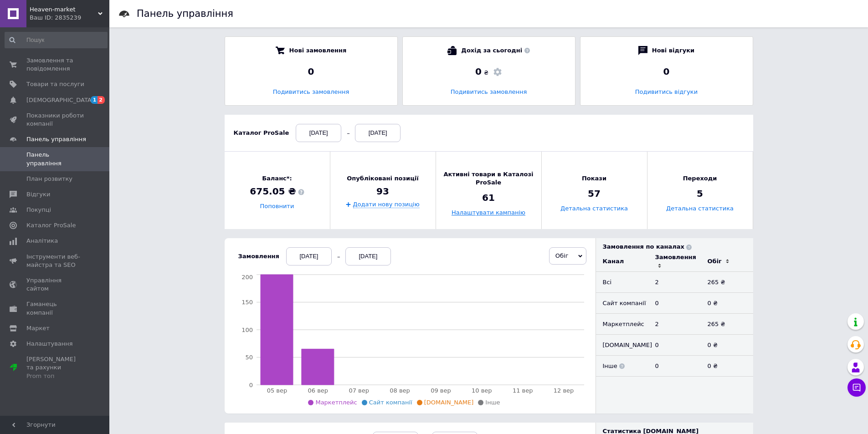 This screenshot has height=434, width=868. Describe the element at coordinates (382, 191) in the screenshot. I see `span: 93` at that location.